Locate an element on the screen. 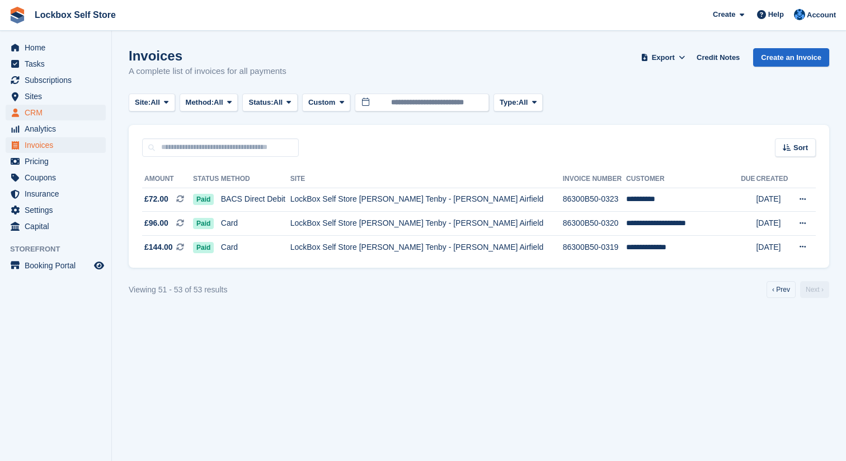 The image size is (846, 461). span: Account is located at coordinates (822, 15).